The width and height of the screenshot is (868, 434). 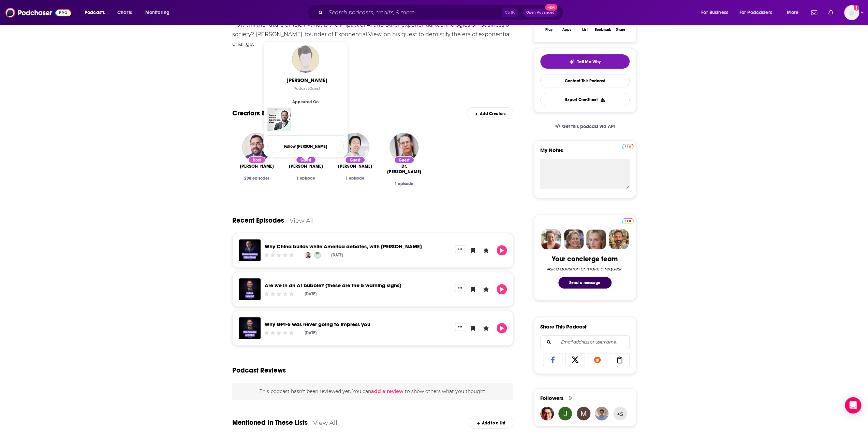 What do you see at coordinates (588, 126) in the screenshot?
I see `span: Get this podcast via API` at bounding box center [588, 126].